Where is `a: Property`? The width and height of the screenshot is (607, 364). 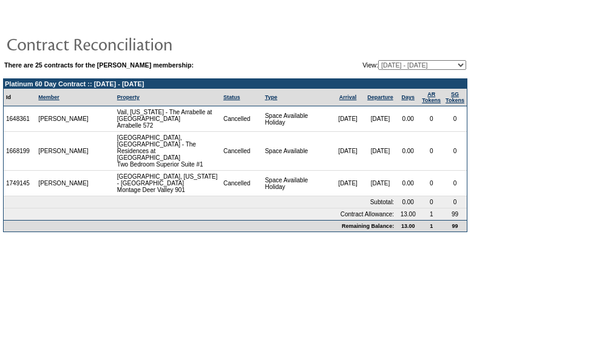
a: Property is located at coordinates (128, 97).